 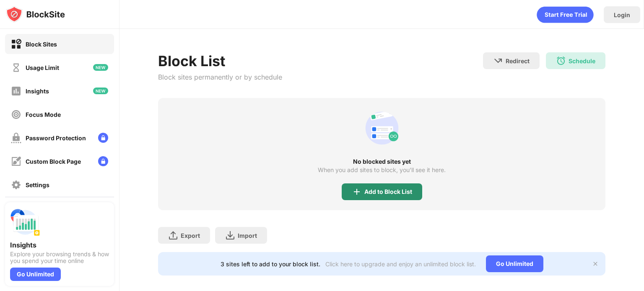 What do you see at coordinates (16, 68) in the screenshot?
I see `img: time-usage-off.svg` at bounding box center [16, 68].